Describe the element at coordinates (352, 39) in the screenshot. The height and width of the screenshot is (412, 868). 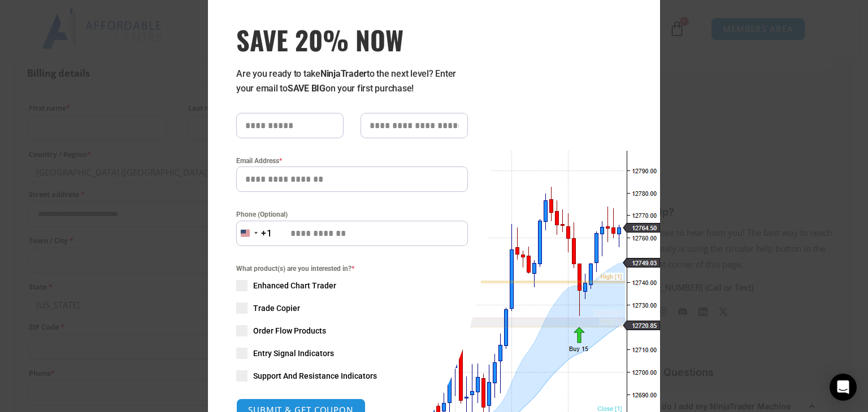
I see `span: SAVE 20% NOW` at that location.